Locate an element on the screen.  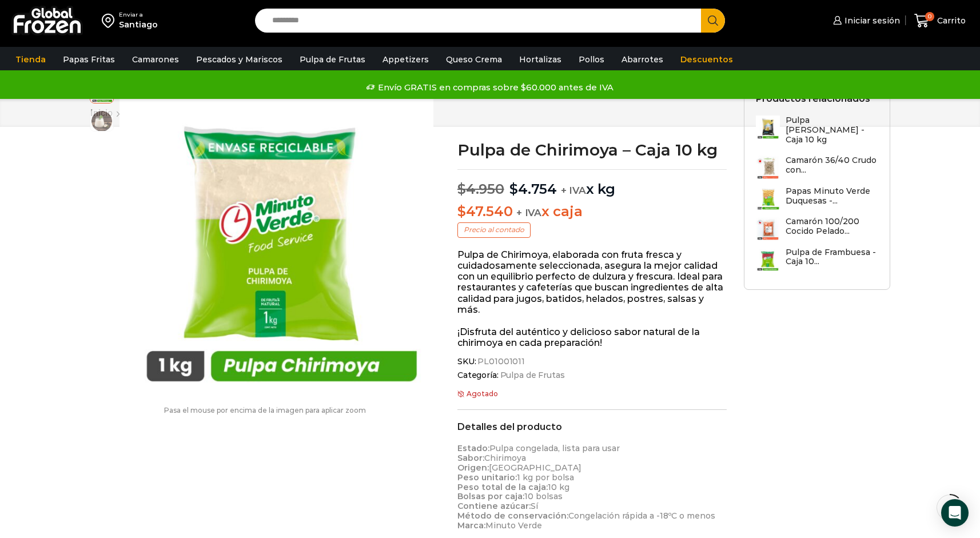
a: Papas Minuto Verde Duquesas -... is located at coordinates (817, 199).